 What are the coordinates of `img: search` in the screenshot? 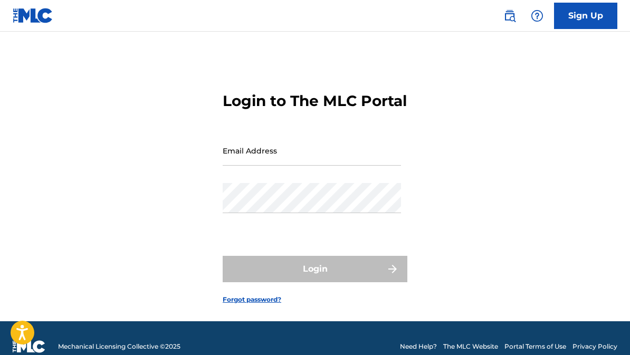 It's located at (509, 16).